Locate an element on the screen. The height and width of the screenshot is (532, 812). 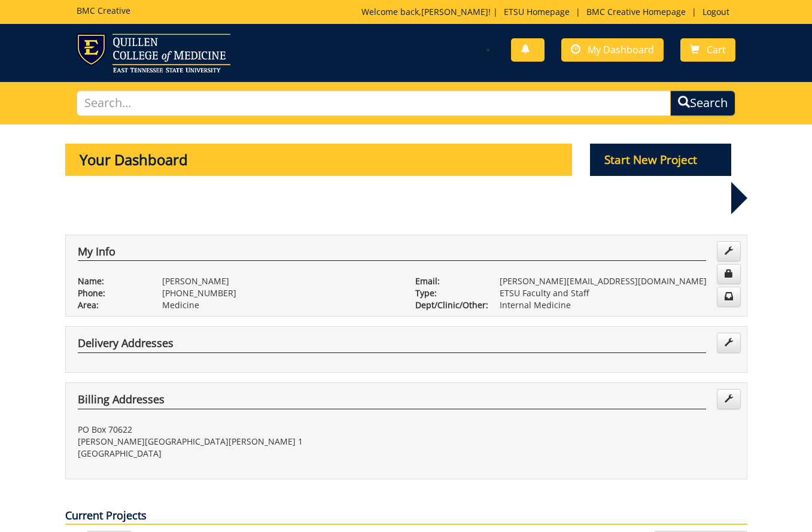
p: Area: is located at coordinates (111, 305).